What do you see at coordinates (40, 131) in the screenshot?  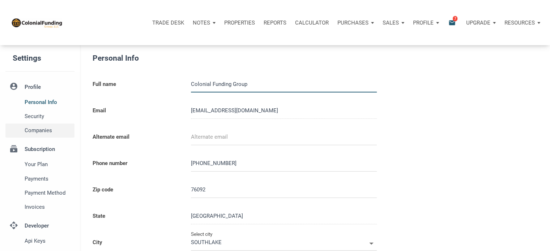 I see `a: Companies` at bounding box center [40, 131].